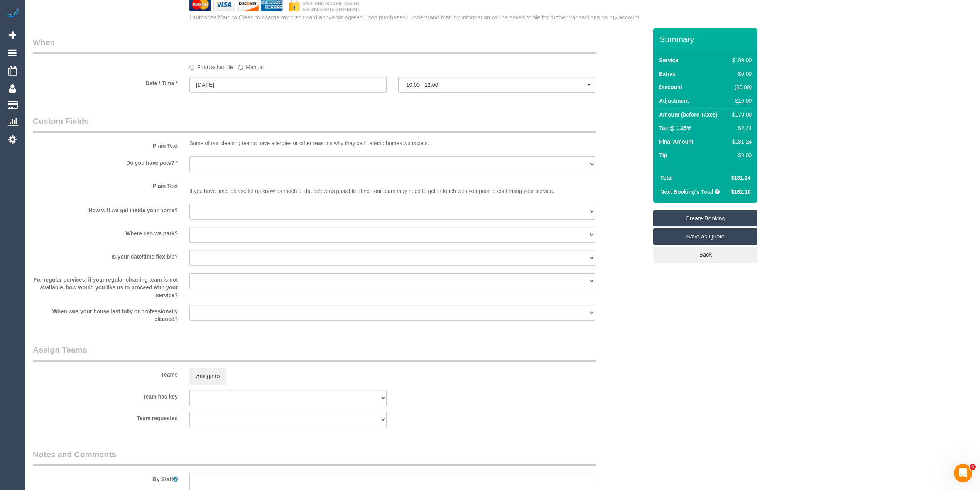 The height and width of the screenshot is (490, 980). Describe the element at coordinates (192, 67) in the screenshot. I see `input: From schedule` at that location.